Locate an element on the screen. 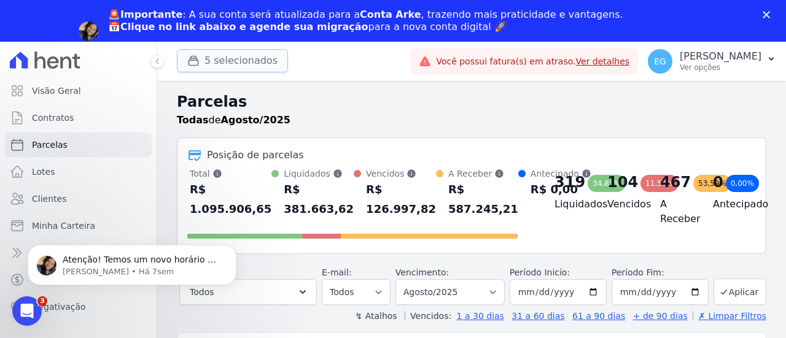  span: Clientes is located at coordinates (49, 199).